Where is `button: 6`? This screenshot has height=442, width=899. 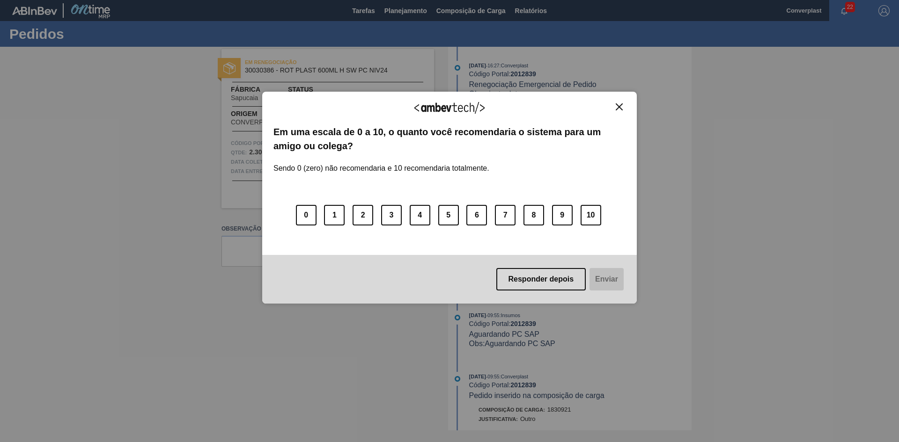
button: 6 is located at coordinates (477, 215).